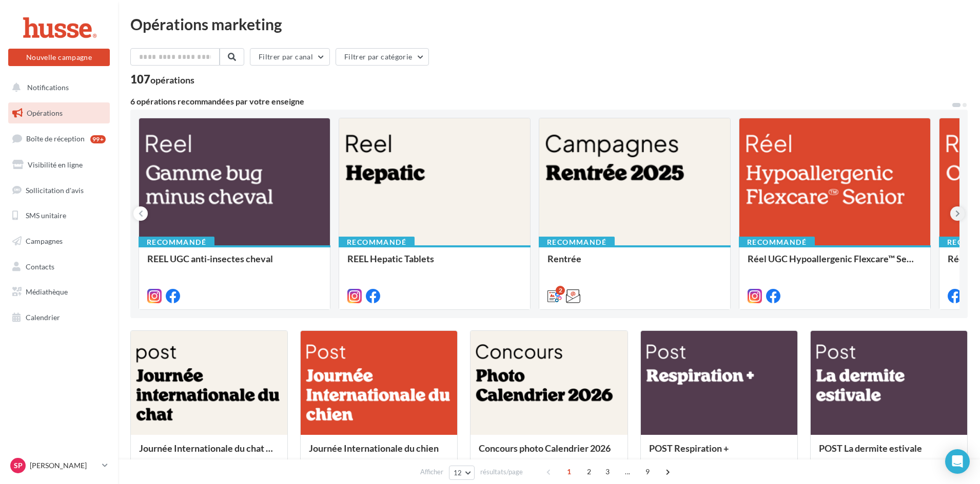  What do you see at coordinates (59, 138) in the screenshot?
I see `a: Boîte de réception99+` at bounding box center [59, 138].